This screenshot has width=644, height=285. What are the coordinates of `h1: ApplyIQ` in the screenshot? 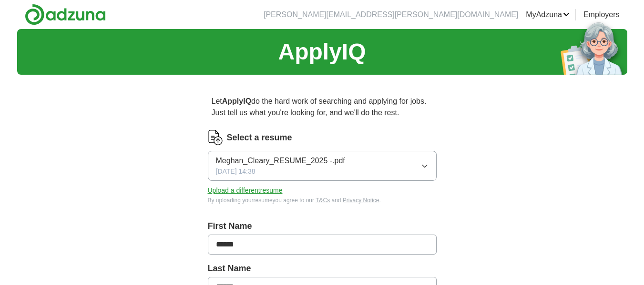 It's located at (322, 52).